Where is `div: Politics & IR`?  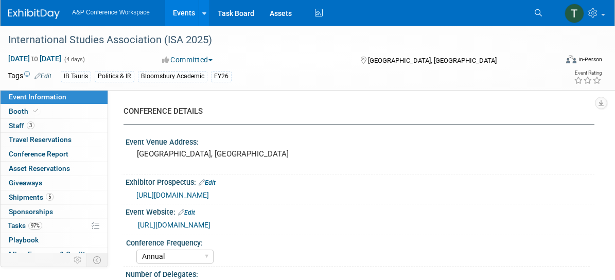
div: Politics & IR is located at coordinates (114, 76).